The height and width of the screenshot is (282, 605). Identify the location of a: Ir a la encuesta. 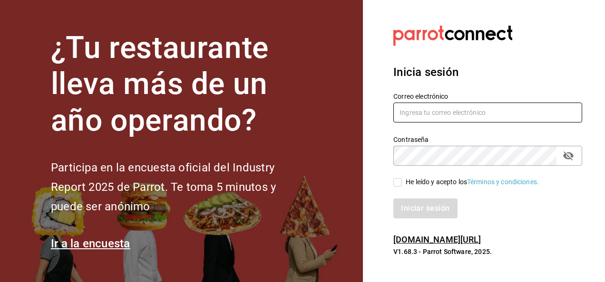
(90, 244).